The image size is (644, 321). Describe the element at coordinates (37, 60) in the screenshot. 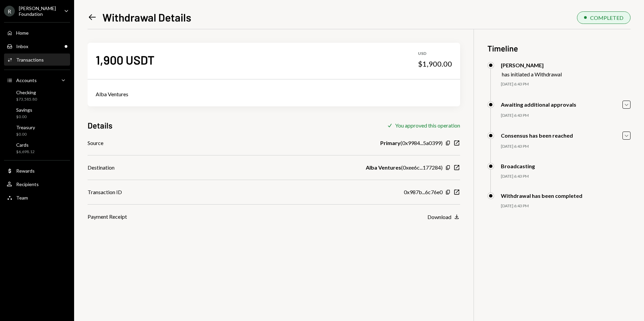

I see `a: Transactions` at that location.